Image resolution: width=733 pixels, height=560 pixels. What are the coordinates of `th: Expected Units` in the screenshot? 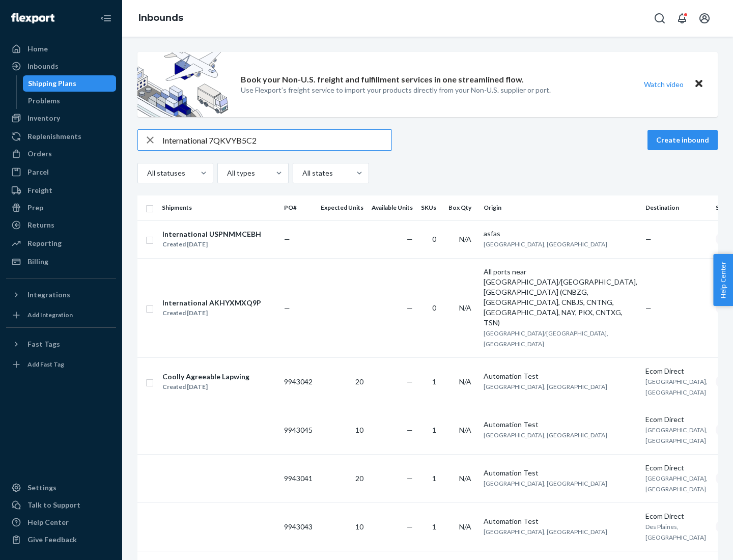 It's located at (342, 208).